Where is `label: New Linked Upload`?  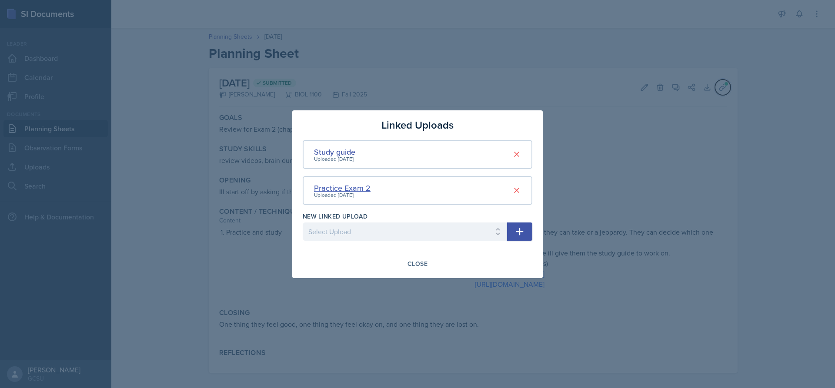 label: New Linked Upload is located at coordinates (335, 217).